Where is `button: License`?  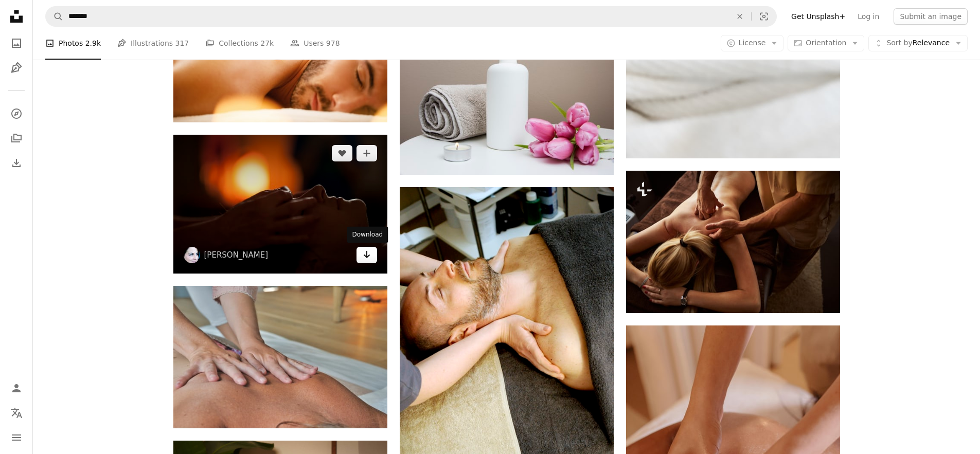 button: License is located at coordinates (752, 43).